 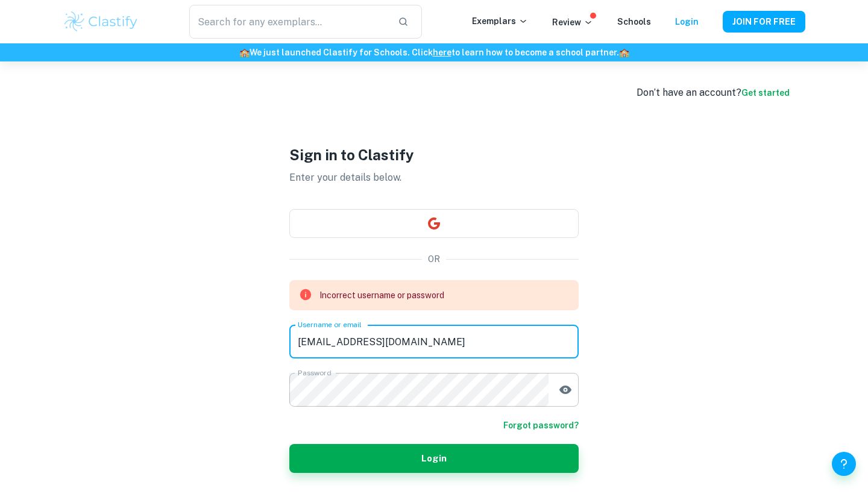 What do you see at coordinates (381, 295) in the screenshot?
I see `div: Incorrect username or password` at bounding box center [381, 295].